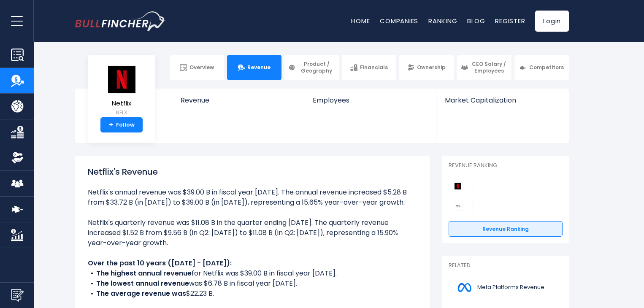  I want to click on b: The lowest annual revenue, so click(142, 283).